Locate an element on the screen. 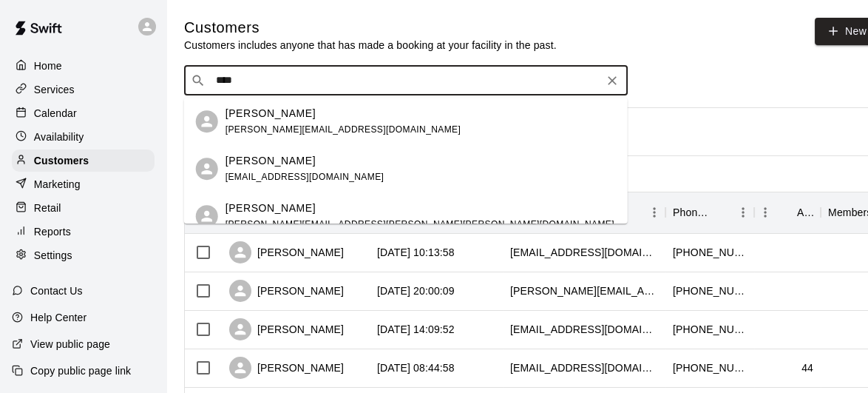 The height and width of the screenshot is (393, 868). p: Help Center is located at coordinates (58, 317).